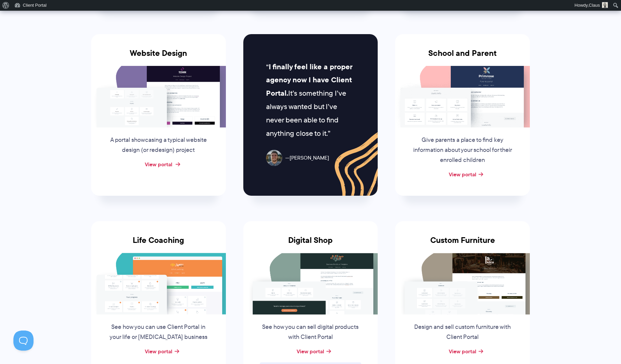 The height and width of the screenshot is (364, 621). What do you see at coordinates (94, 41) in the screenshot?
I see `div: Keywords nach Traffic` at bounding box center [94, 41].